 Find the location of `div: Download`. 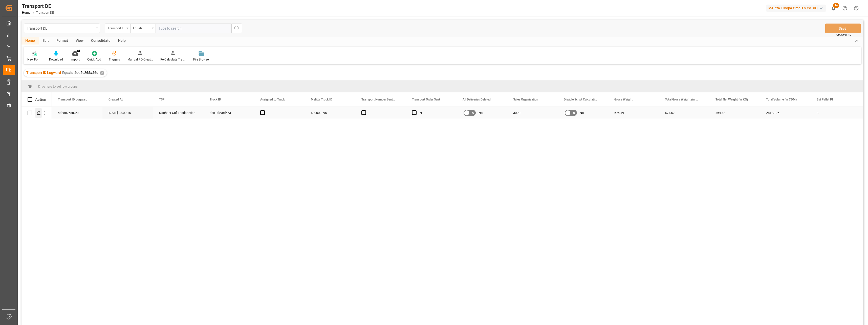

div: Download is located at coordinates (56, 59).